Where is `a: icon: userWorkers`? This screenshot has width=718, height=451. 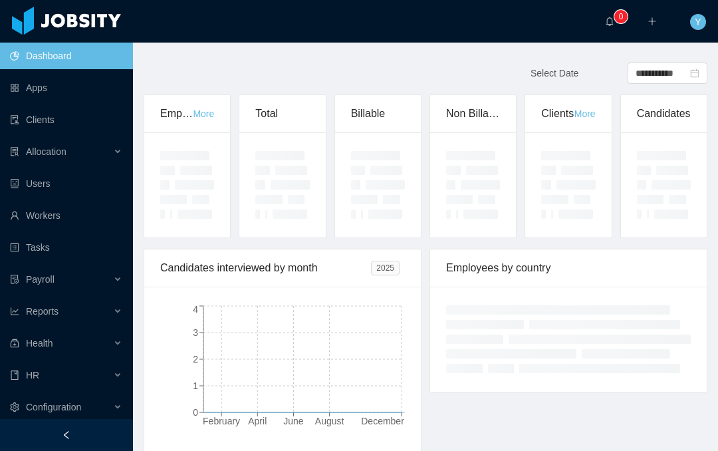 a: icon: userWorkers is located at coordinates (66, 215).